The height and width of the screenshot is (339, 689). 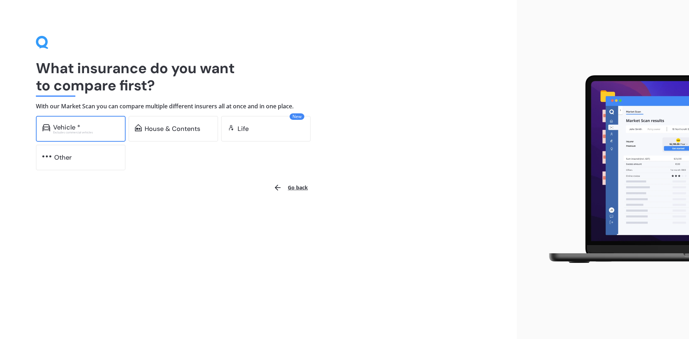 I want to click on img: life.f720d6a2d7cdcd3ad642.svg, so click(x=231, y=128).